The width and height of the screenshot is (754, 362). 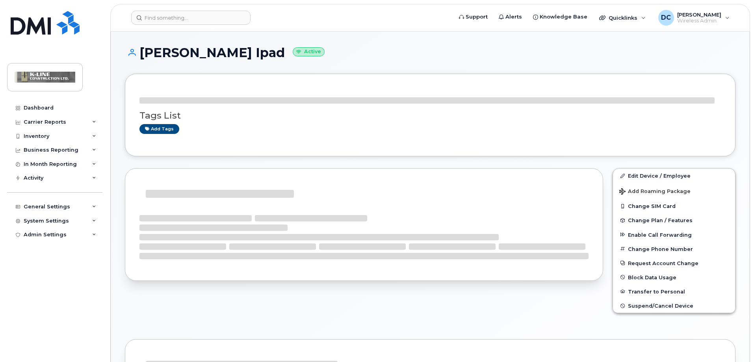 I want to click on small: Active, so click(x=309, y=52).